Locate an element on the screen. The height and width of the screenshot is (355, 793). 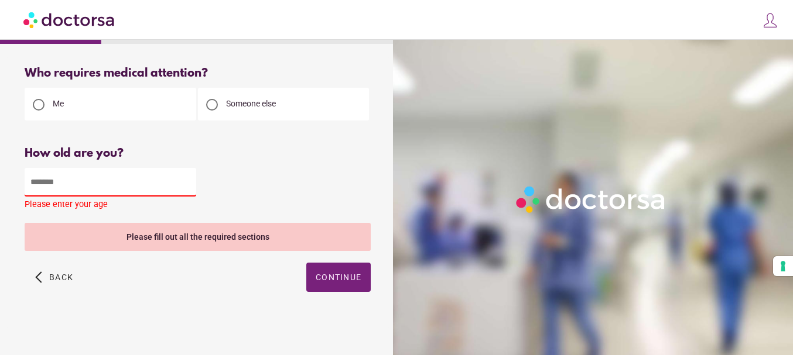
div: Please fill out all the required sections is located at coordinates (197, 237).